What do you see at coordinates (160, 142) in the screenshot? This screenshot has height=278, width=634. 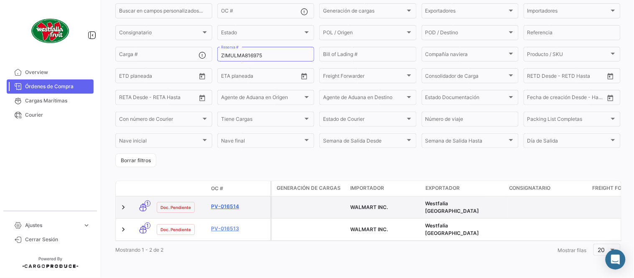 I see `span: Nave inicial` at bounding box center [160, 142].